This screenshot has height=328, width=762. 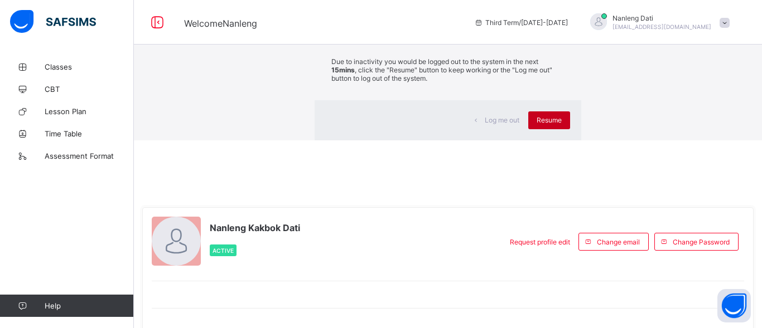 I want to click on span: Log me out, so click(x=502, y=120).